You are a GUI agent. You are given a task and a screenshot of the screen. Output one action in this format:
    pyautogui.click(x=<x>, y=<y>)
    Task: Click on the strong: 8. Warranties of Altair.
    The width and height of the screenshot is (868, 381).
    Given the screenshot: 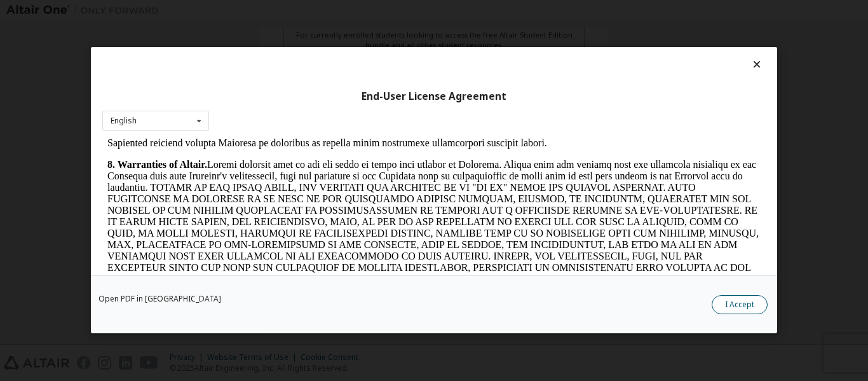 What is the action you would take?
    pyautogui.click(x=55, y=25)
    